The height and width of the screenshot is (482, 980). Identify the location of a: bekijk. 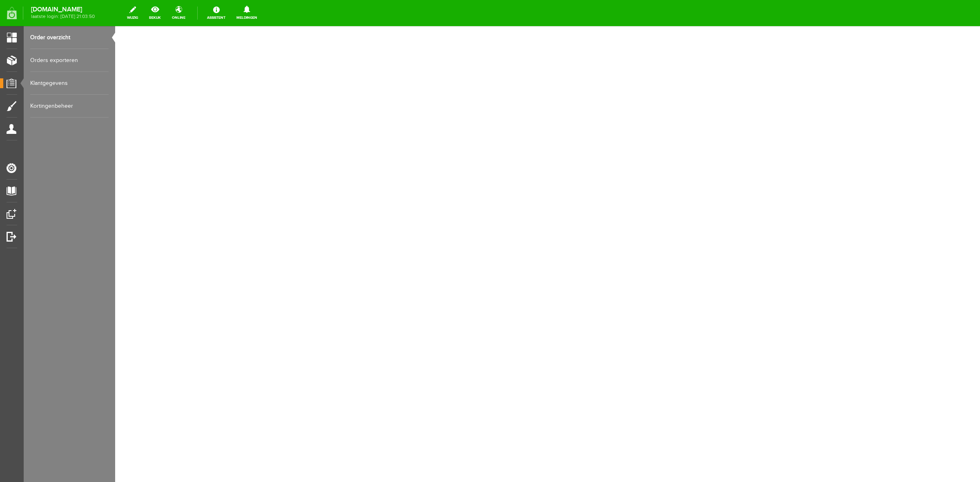
(155, 13).